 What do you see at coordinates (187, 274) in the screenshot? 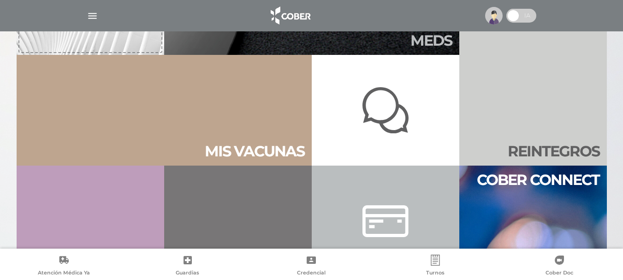
I see `span: Guardias` at bounding box center [187, 274].